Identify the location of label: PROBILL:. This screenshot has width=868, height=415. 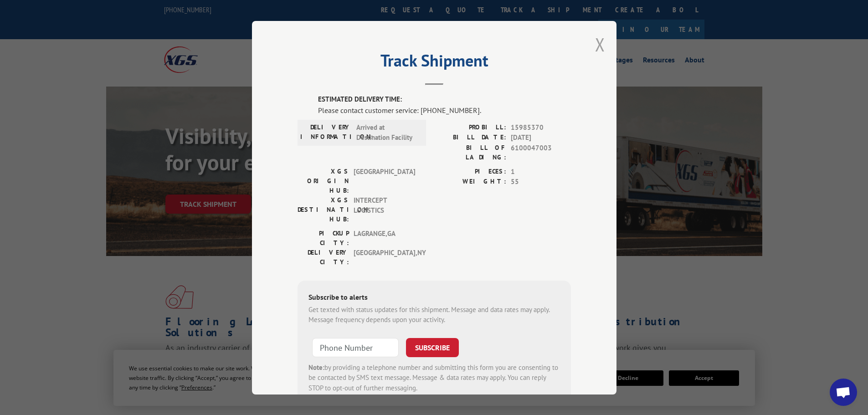
(470, 127).